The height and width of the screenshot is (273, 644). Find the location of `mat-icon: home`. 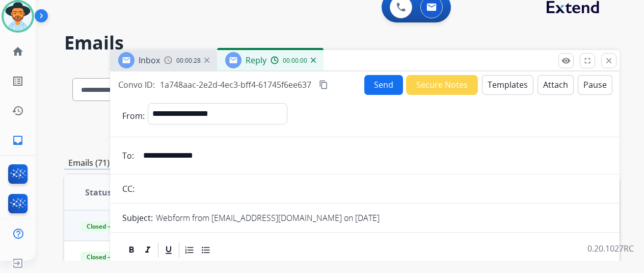

mat-icon: home is located at coordinates (18, 51).